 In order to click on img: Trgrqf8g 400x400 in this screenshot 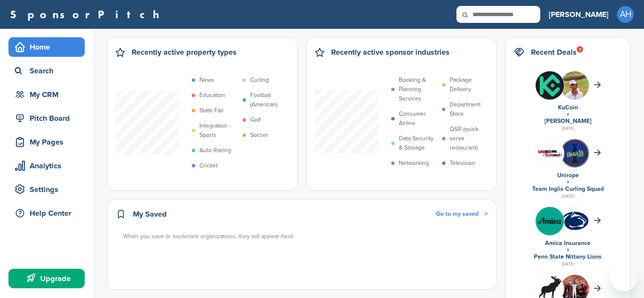, I will do `click(550, 221)`.